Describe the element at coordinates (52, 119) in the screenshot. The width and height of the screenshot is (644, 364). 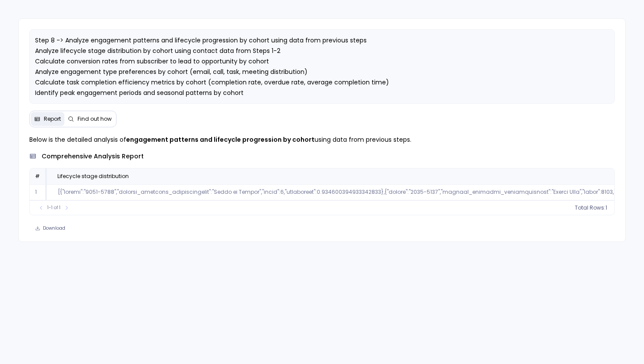
I see `span: Report` at that location.